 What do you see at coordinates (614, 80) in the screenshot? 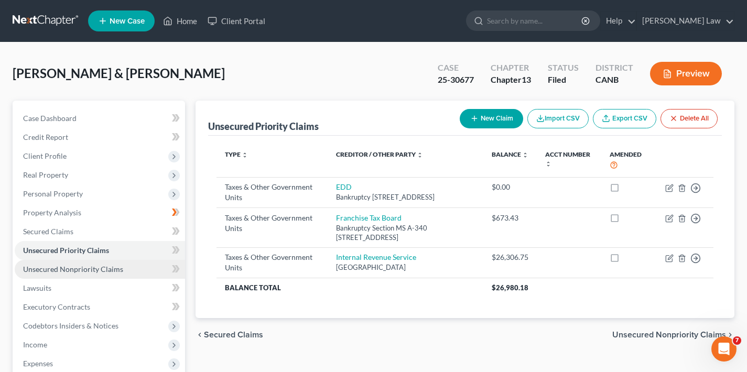
I see `div: CANB` at bounding box center [614, 80].